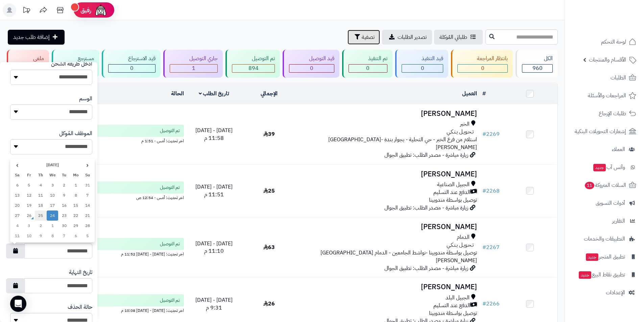 This screenshot has width=644, height=322. I want to click on td: 5, so click(87, 236).